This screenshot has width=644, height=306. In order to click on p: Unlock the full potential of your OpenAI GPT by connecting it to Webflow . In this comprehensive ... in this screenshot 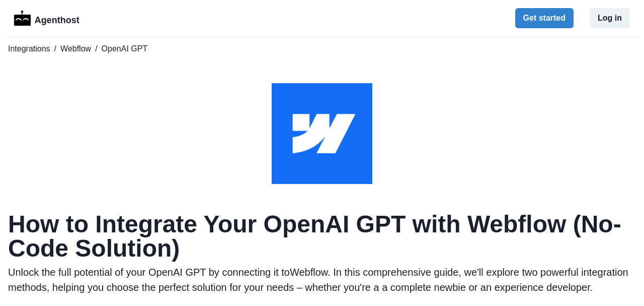, I will do `click(322, 280)`.